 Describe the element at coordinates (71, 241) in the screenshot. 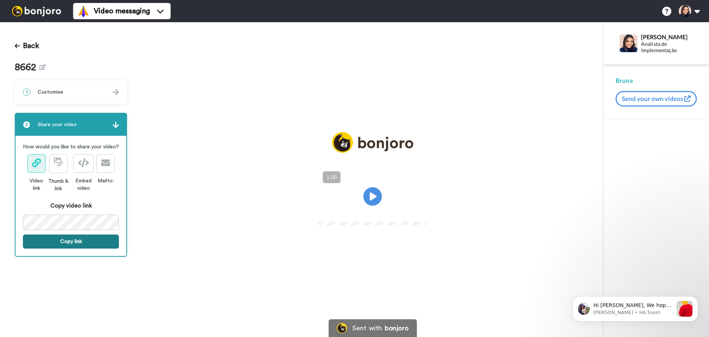

I see `button: Copy link` at that location.